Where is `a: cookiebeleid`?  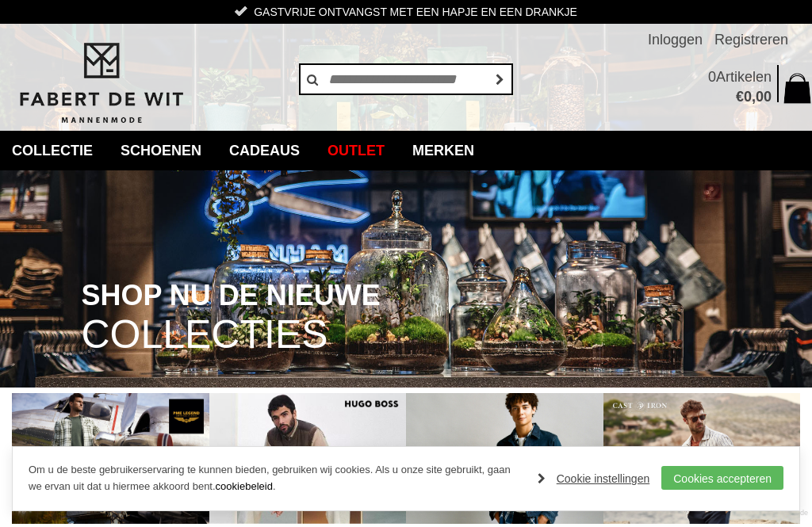 a: cookiebeleid is located at coordinates (244, 486).